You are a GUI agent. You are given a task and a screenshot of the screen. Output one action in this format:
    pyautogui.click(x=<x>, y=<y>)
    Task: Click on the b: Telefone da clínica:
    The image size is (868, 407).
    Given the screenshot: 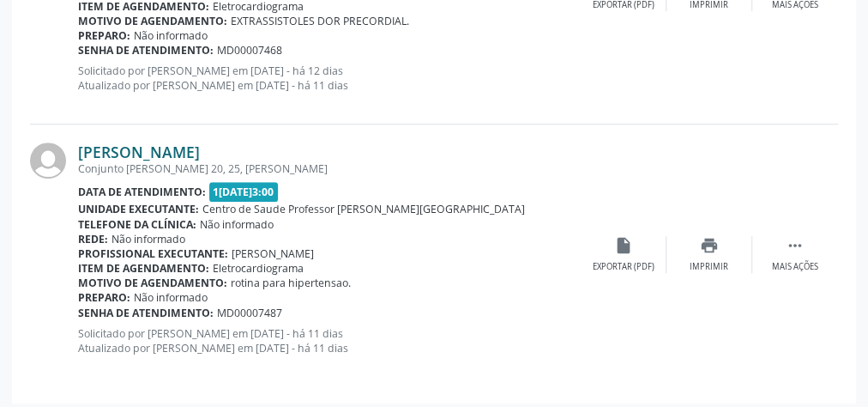 What is the action you would take?
    pyautogui.click(x=137, y=224)
    